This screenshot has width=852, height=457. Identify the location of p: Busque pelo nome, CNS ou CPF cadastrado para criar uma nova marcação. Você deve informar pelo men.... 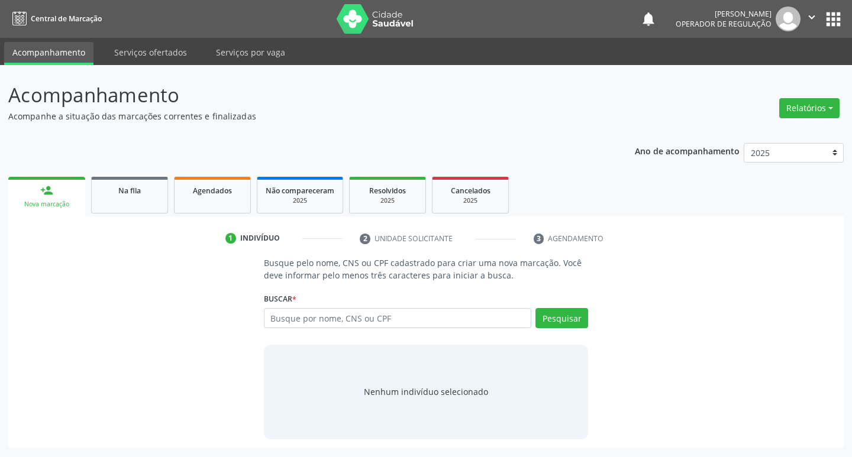
(426, 269).